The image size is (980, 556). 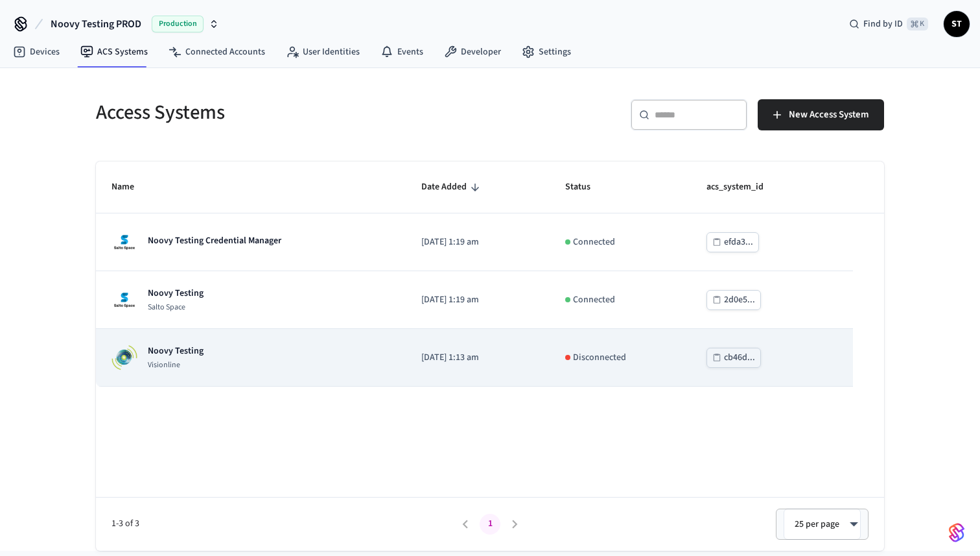 I want to click on button: New Access System, so click(x=821, y=115).